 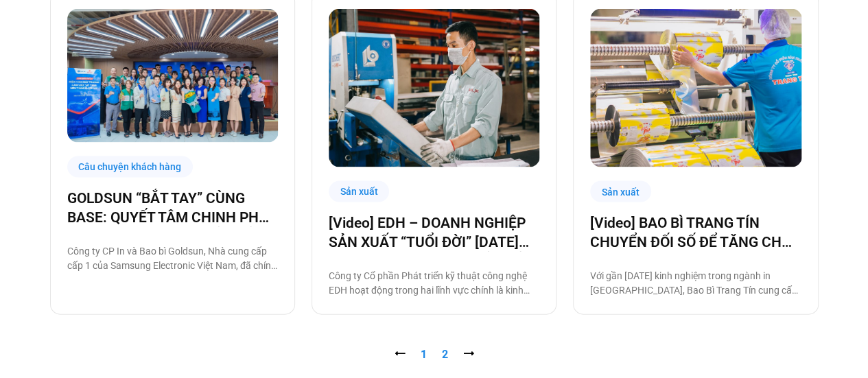 I want to click on a: Doanh-nghiep-san-xua-edh-chuyen-doi-so-cung-base, so click(x=434, y=88).